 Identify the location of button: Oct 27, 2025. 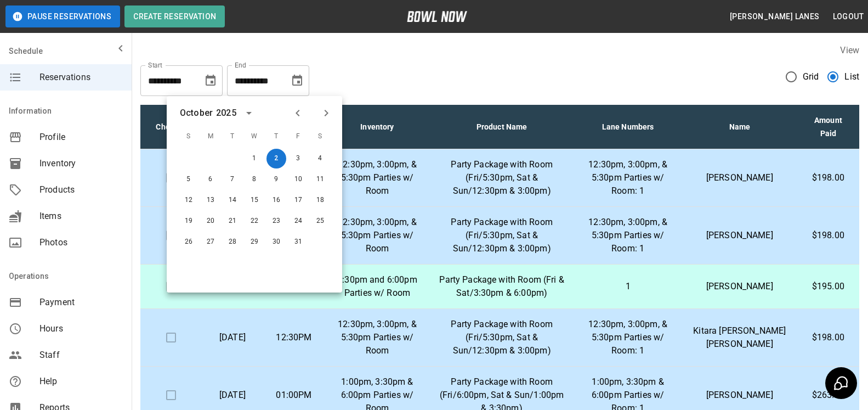
(211, 242).